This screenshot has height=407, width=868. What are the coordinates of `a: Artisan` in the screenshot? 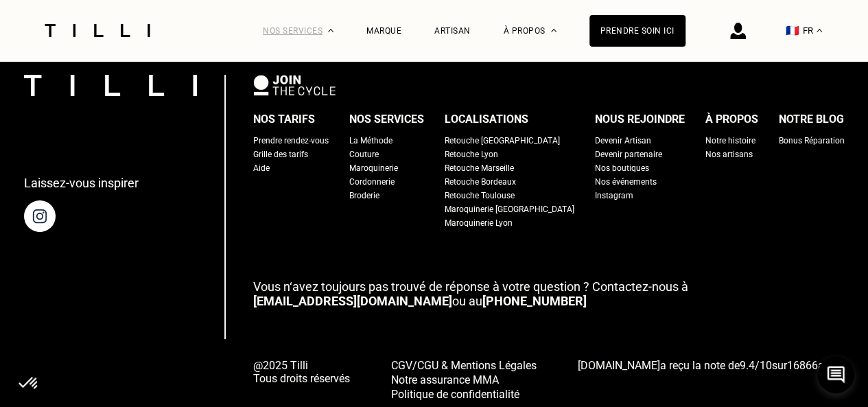 It's located at (452, 31).